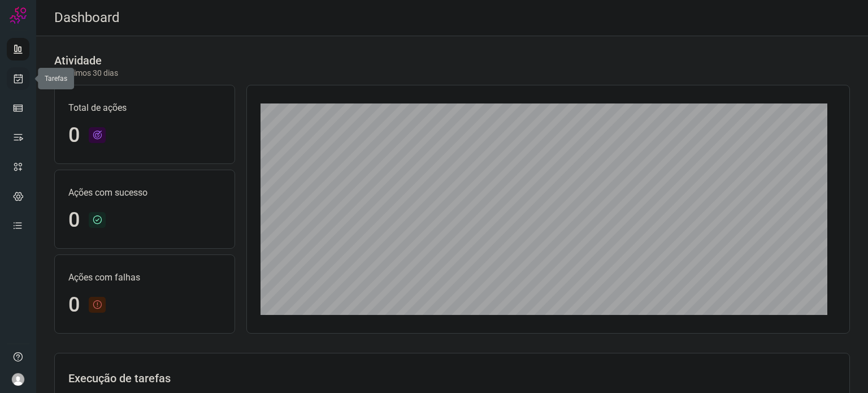 The width and height of the screenshot is (868, 393). What do you see at coordinates (78, 61) in the screenshot?
I see `h3: Atividade` at bounding box center [78, 61].